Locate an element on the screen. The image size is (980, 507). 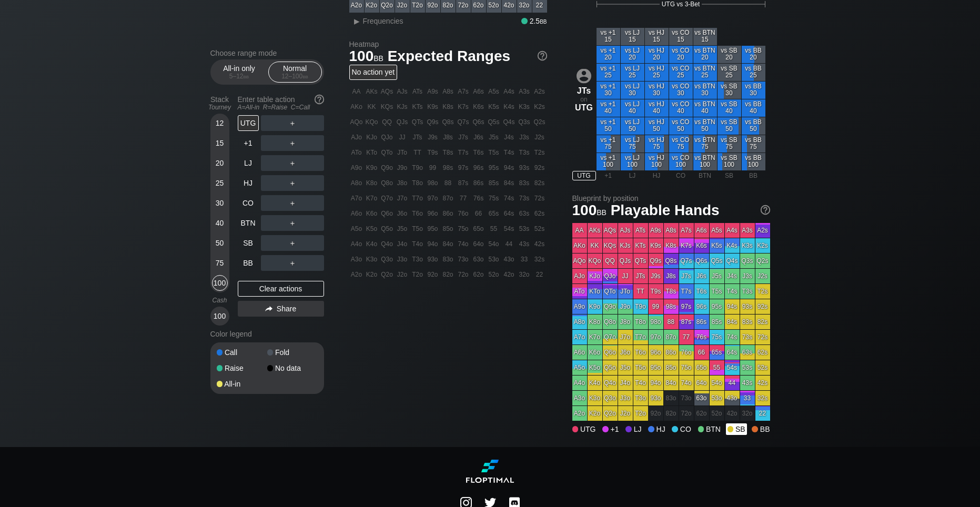
div: K4o is located at coordinates (372, 244).